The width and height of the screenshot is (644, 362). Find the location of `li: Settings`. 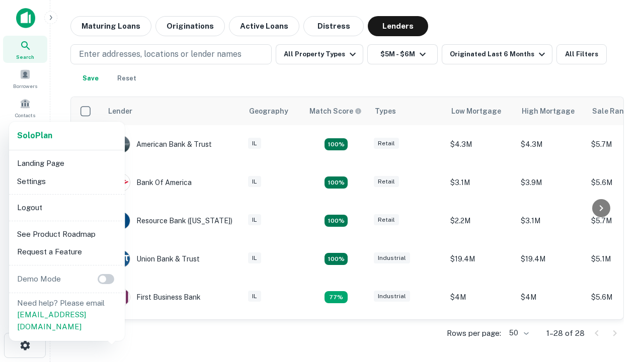

li: Settings is located at coordinates (67, 181).